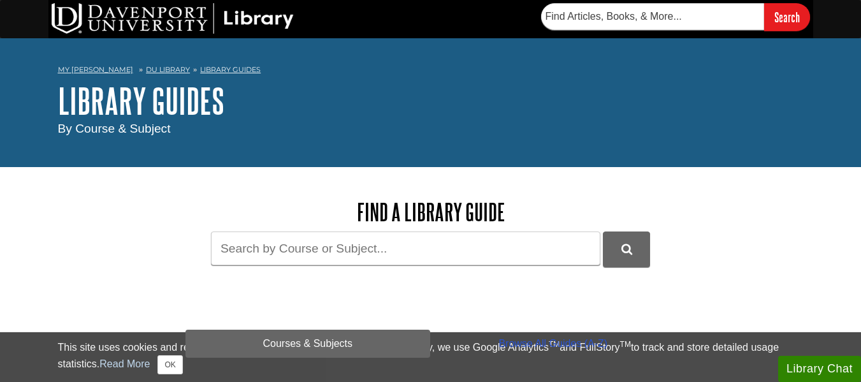 This screenshot has height=382, width=861. What do you see at coordinates (124, 363) in the screenshot?
I see `a: Read More` at bounding box center [124, 363].